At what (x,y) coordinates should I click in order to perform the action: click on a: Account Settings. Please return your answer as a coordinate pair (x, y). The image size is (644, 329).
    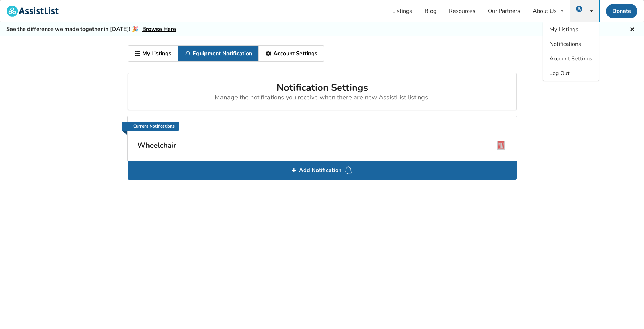
    Looking at the image, I should click on (291, 54).